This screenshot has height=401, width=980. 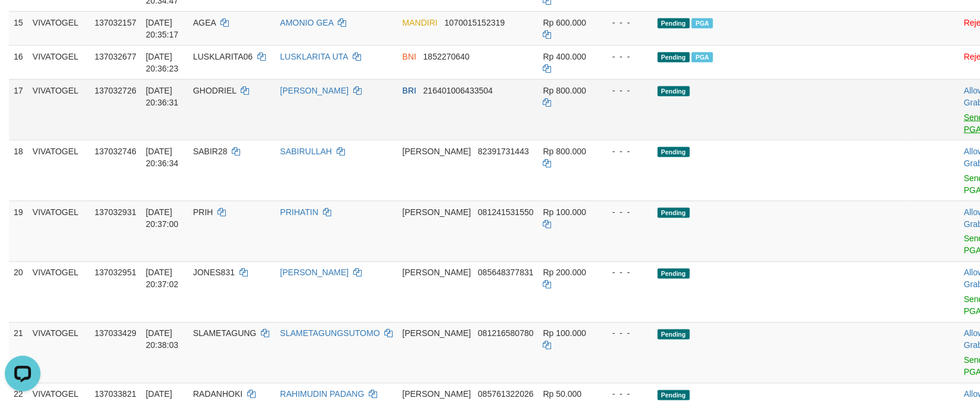 I want to click on span: Copy 085648377831 to clipboard, so click(x=505, y=273).